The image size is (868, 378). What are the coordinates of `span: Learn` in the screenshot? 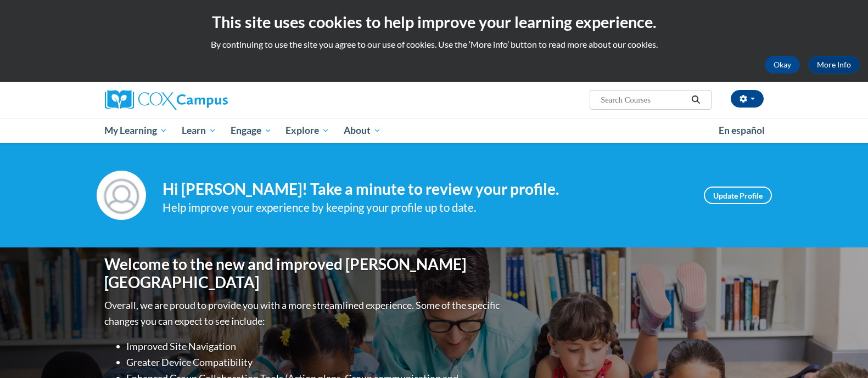 It's located at (199, 131).